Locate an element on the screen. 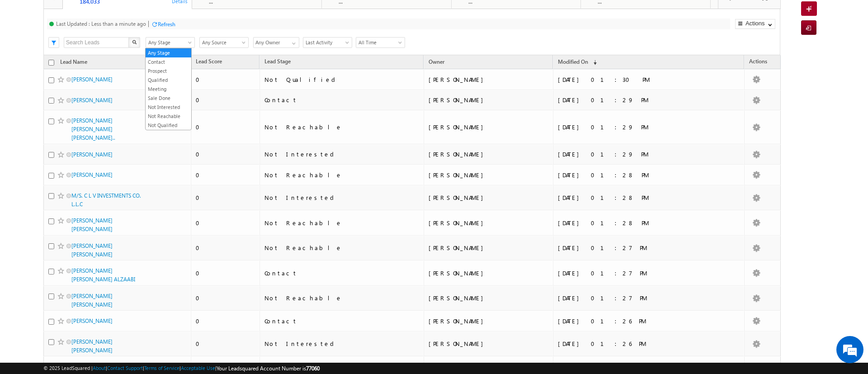 The height and width of the screenshot is (374, 868). a: Meeting is located at coordinates (168, 89).